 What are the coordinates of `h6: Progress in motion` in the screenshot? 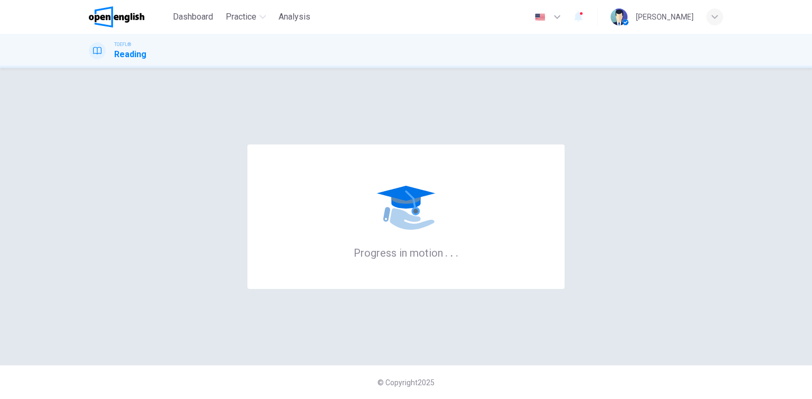 It's located at (406, 252).